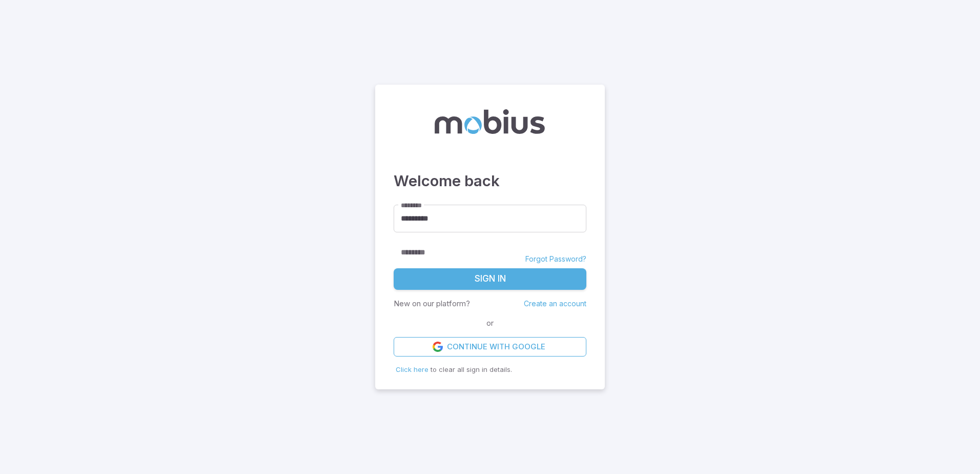 The height and width of the screenshot is (474, 980). I want to click on h3: Welcome back, so click(490, 181).